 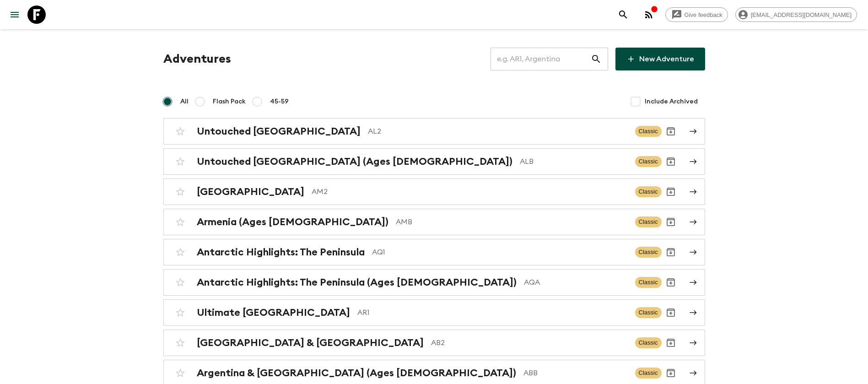 I want to click on input: e.g. AR1, Argentina, so click(x=540, y=59).